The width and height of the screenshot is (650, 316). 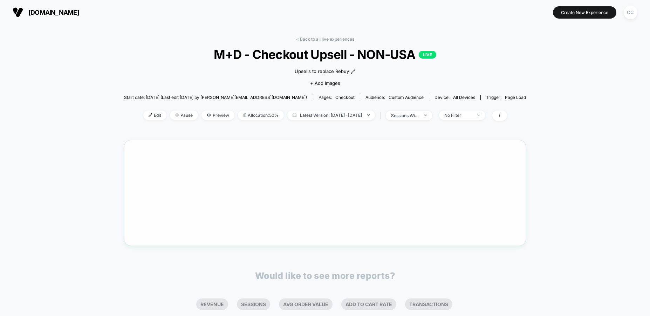 What do you see at coordinates (506, 97) in the screenshot?
I see `div: Trigger:` at bounding box center [506, 97].